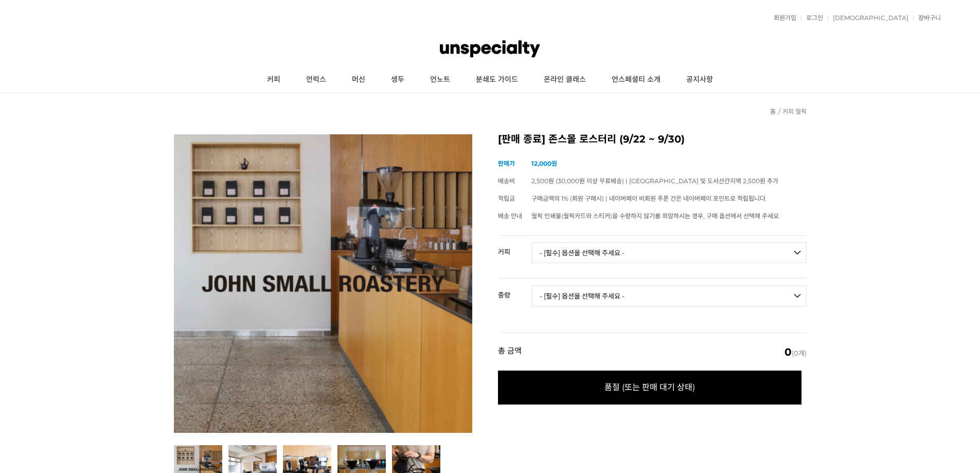  I want to click on img: [판매 종료] 존스몰 로스터리 (9/22 ~ 9/30), so click(323, 283).